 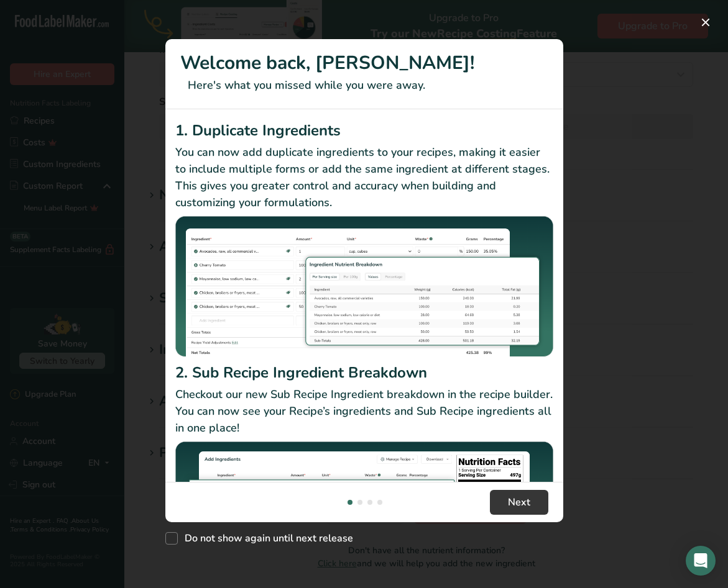 I want to click on p: Here's what you missed while you were away., so click(x=364, y=85).